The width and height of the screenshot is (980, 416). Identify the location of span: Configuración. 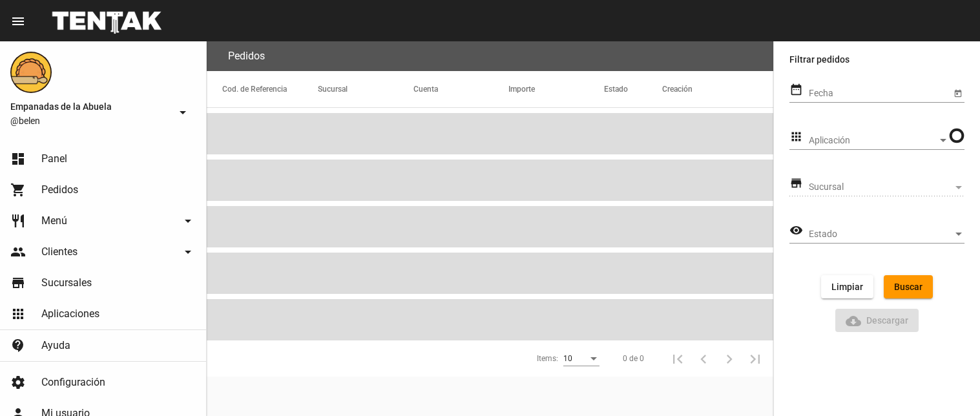
(73, 383).